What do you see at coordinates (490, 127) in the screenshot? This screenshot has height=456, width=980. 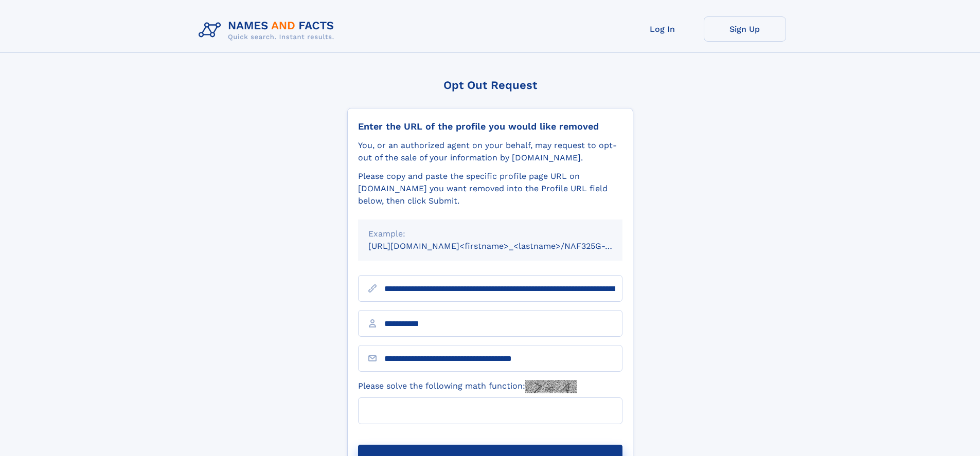 I see `div: Enter the URL of the profile you would like removed` at bounding box center [490, 127].